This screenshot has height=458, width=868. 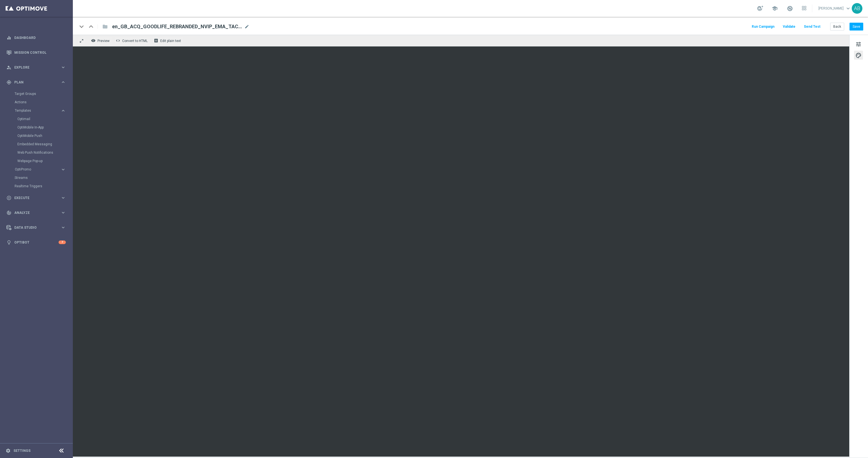 What do you see at coordinates (37, 213) in the screenshot?
I see `span: Analyze` at bounding box center [37, 213].